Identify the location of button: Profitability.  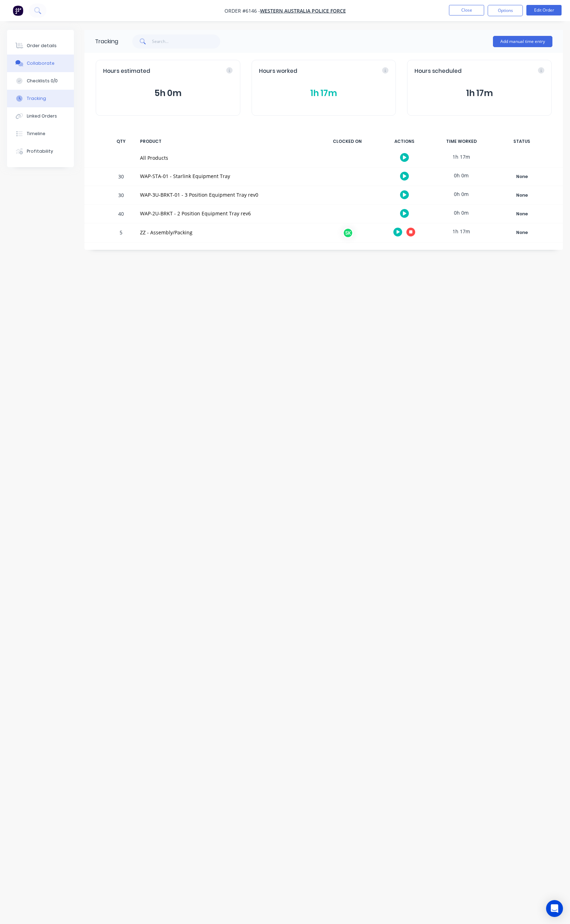
(40, 151).